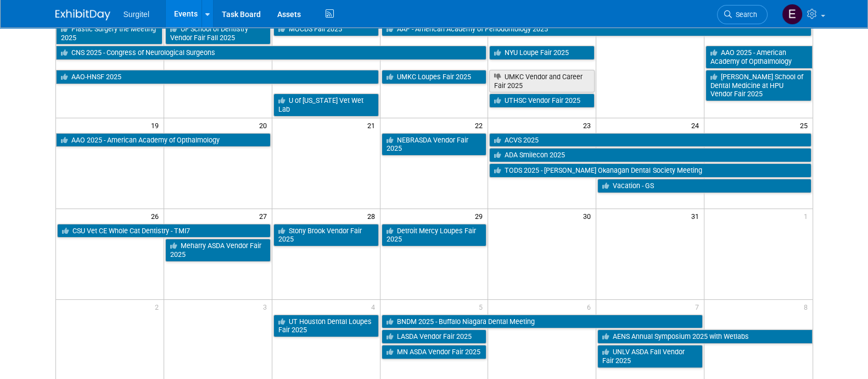 The image size is (868, 379). Describe the element at coordinates (272, 52) in the screenshot. I see `a: CNS 2025 - Congress of Neurological Surgeons` at that location.